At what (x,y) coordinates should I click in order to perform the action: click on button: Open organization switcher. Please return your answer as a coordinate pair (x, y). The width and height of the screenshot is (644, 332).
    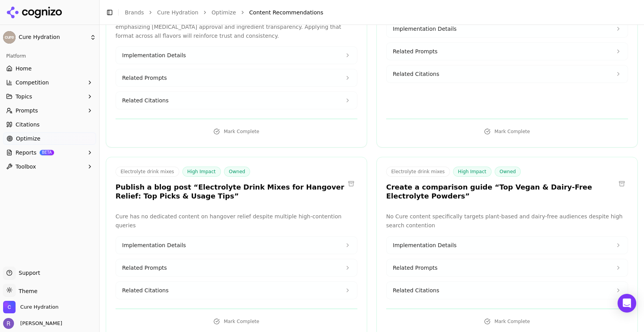
    Looking at the image, I should click on (31, 307).